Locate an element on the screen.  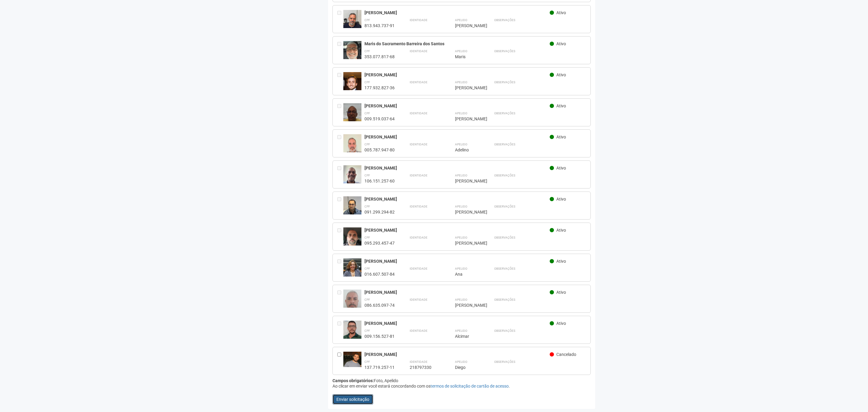
div: 091.299.294-82 is located at coordinates (380, 212).